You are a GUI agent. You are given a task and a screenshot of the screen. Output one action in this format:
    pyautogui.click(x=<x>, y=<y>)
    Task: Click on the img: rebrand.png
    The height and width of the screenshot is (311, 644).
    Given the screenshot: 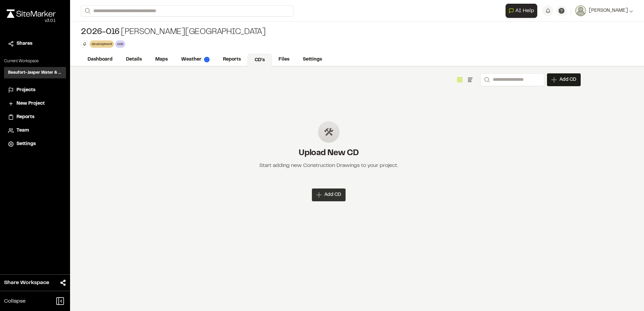 What is the action you would take?
    pyautogui.click(x=31, y=13)
    